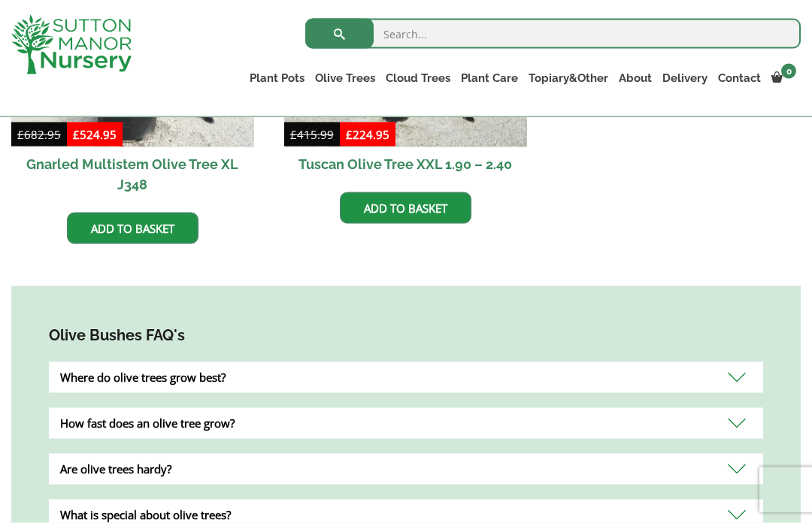 This screenshot has height=523, width=812. I want to click on a: Cloud Trees, so click(418, 78).